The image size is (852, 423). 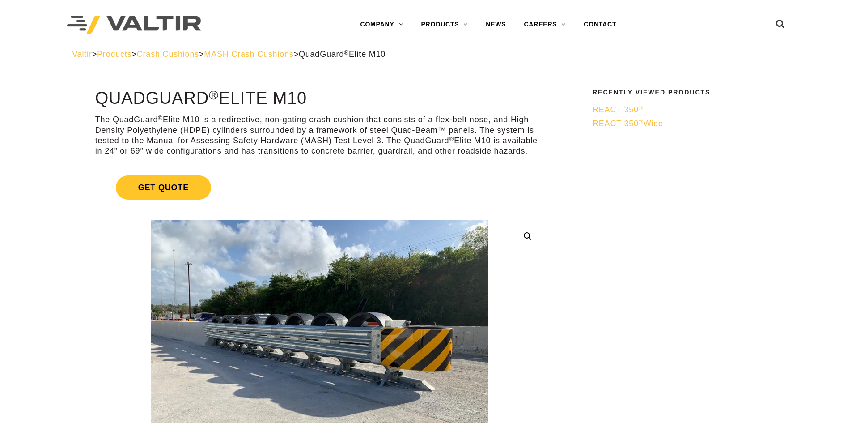 I want to click on a: REACT 350®Wide, so click(x=683, y=123).